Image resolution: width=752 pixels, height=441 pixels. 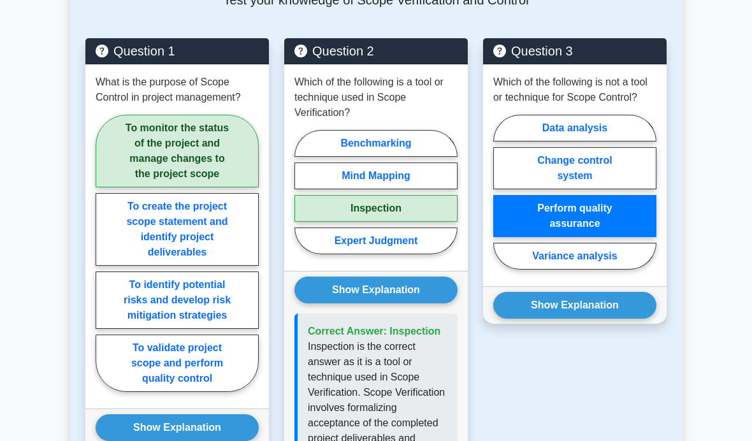 What do you see at coordinates (575, 256) in the screenshot?
I see `label: Variance analysis` at bounding box center [575, 256].